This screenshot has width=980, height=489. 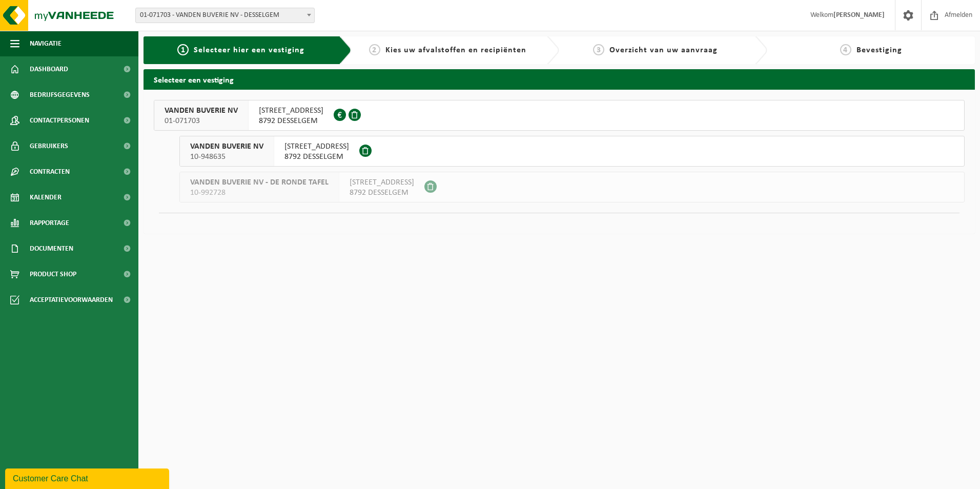 I want to click on span: Documenten, so click(x=51, y=248).